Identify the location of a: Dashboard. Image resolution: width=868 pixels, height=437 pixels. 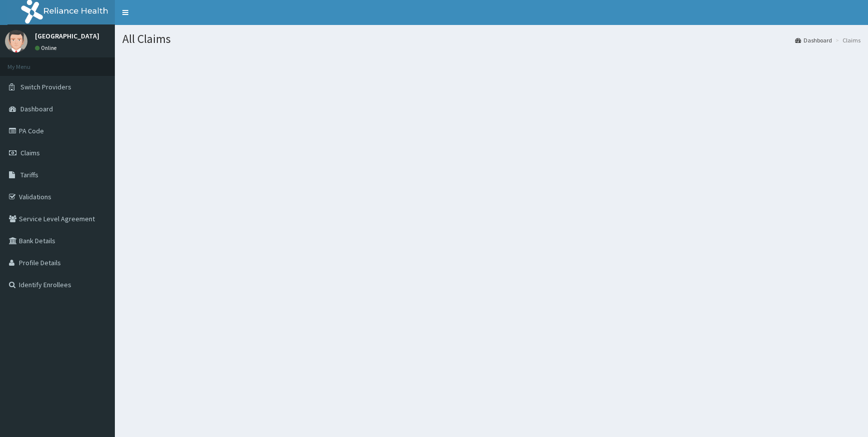
(813, 40).